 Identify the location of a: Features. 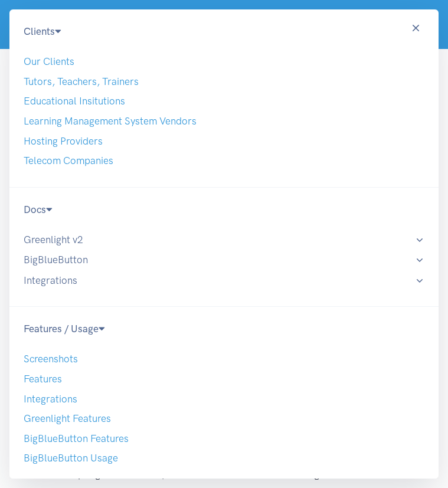
(43, 379).